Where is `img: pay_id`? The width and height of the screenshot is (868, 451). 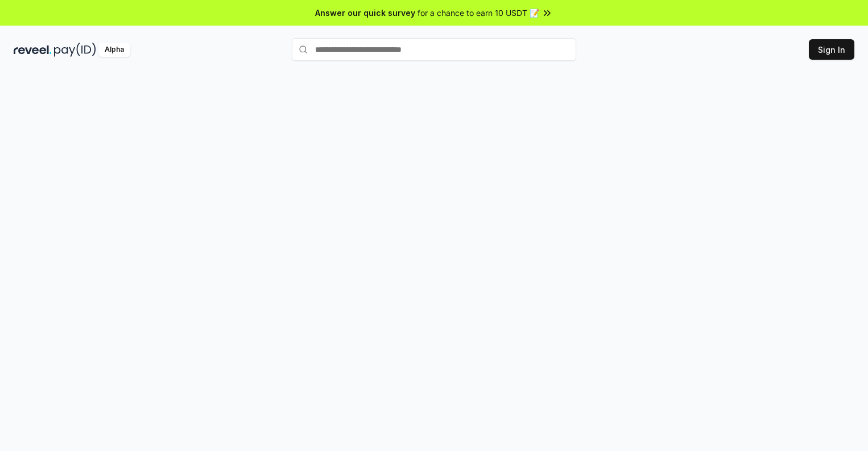 img: pay_id is located at coordinates (75, 50).